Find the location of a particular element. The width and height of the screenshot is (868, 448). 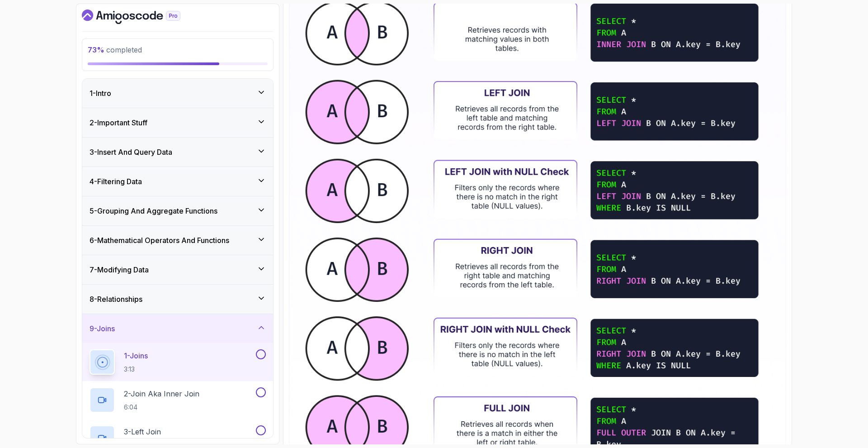

p: 3:13 is located at coordinates (136, 369).